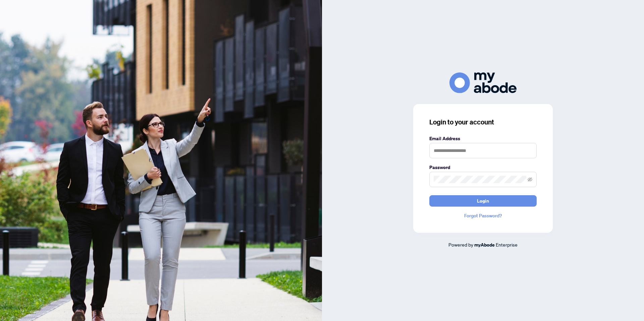 This screenshot has height=321, width=644. I want to click on a: myAbode, so click(484, 245).